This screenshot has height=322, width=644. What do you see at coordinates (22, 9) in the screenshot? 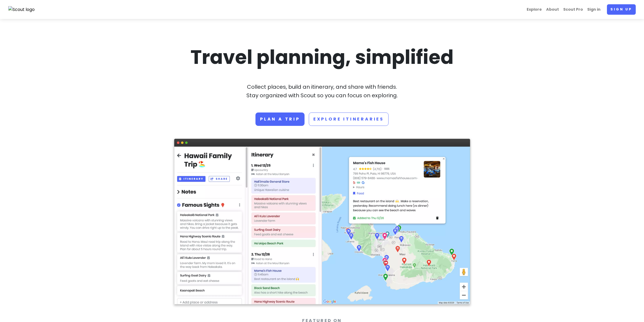
I see `img: Scout logo` at bounding box center [22, 9].